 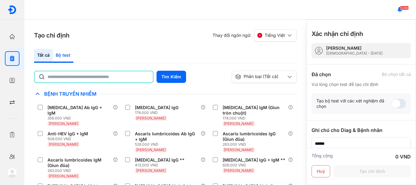 I want to click on div: Tạo bộ test với các xét nghiệm đã chọn, so click(x=354, y=104).